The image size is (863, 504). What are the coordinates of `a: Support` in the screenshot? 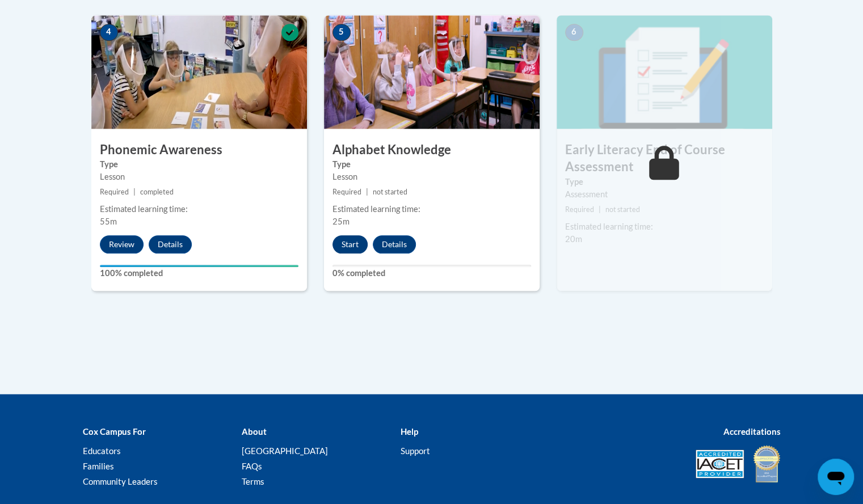 It's located at (414, 451).